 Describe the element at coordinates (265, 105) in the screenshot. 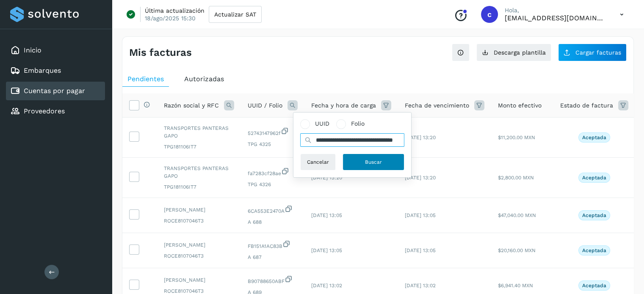

I see `span: UUID / Folio` at that location.